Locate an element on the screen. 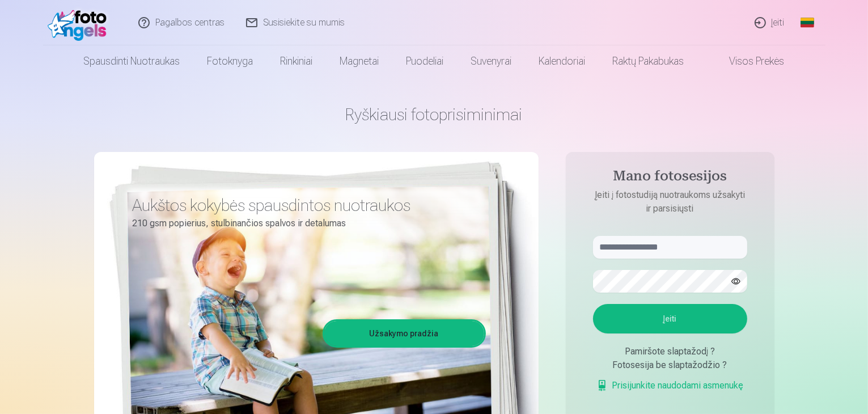 This screenshot has height=414, width=868. h3: Aukštos kokybės spausdintos nuotraukos is located at coordinates (305, 205).